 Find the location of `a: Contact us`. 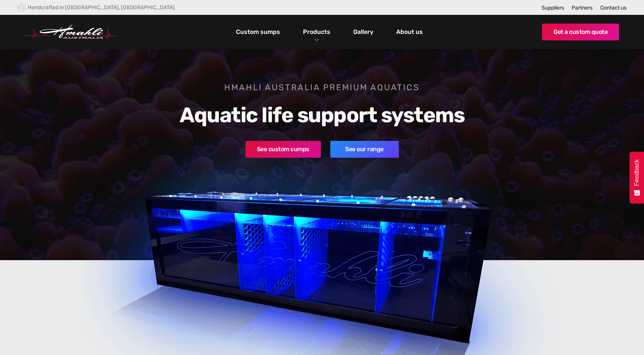

a: Contact us is located at coordinates (613, 7).